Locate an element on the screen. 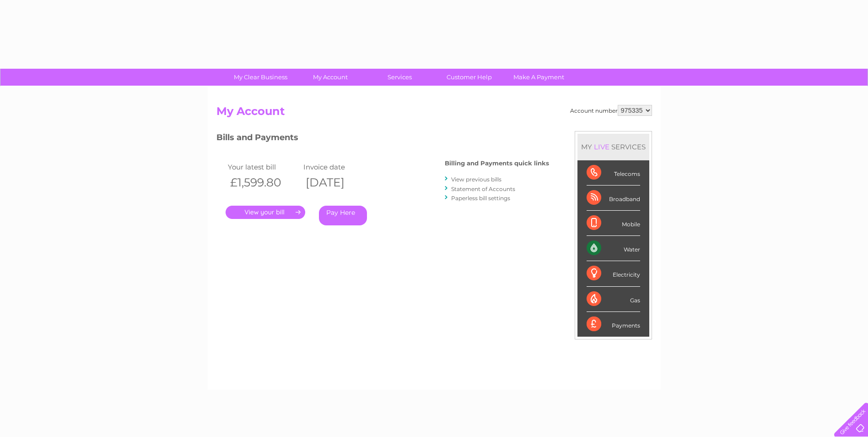 Image resolution: width=868 pixels, height=437 pixels. div: Mobile is located at coordinates (613, 223).